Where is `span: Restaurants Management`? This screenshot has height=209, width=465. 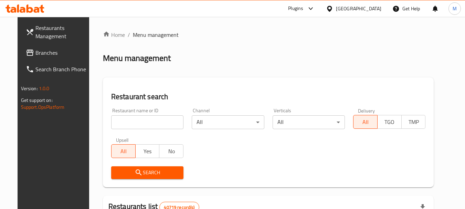
span: Restaurants Management is located at coordinates (63, 32).